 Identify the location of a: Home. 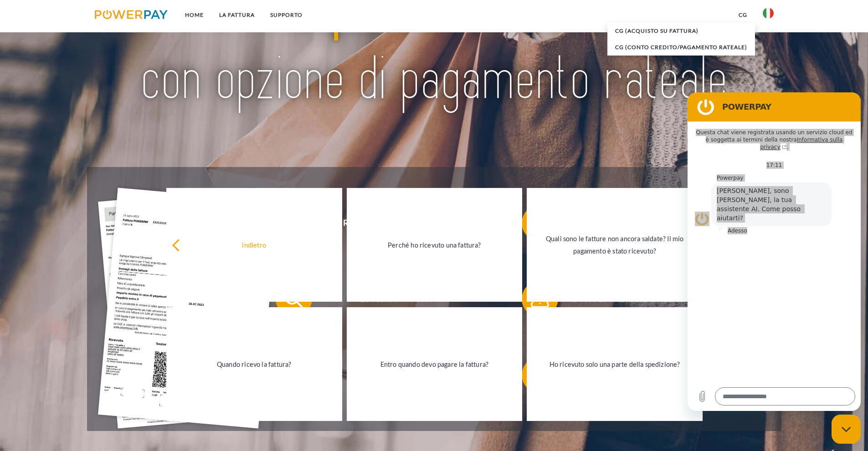
(194, 15).